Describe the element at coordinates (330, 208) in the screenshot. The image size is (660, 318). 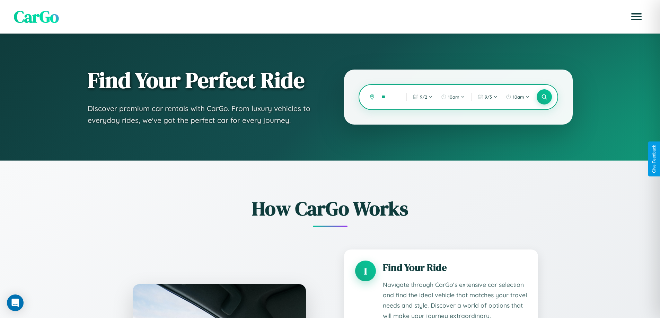
I see `h2: How CarGo Works` at that location.